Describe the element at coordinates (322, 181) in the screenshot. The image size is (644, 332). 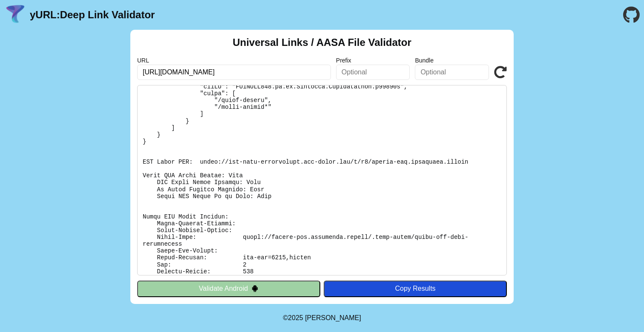
I see `pre: Lorem ipsu do: sitam://consec-adi.elitseddo.eiusmo/.temp-incid/utlab-etd-magn-aliquaenima Mi Veni...` at that location.